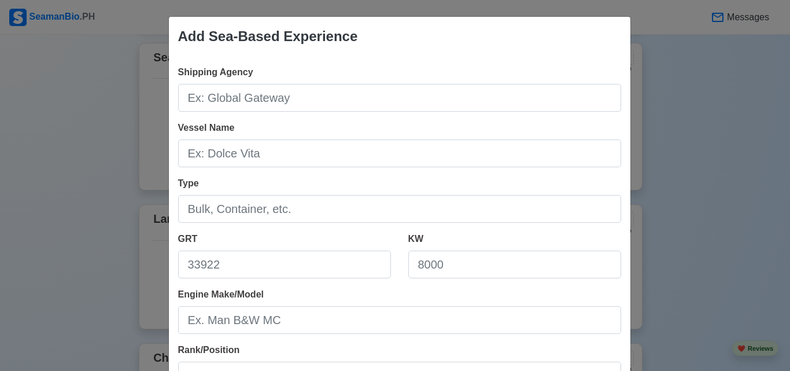 This screenshot has width=790, height=371. I want to click on span: KW, so click(416, 238).